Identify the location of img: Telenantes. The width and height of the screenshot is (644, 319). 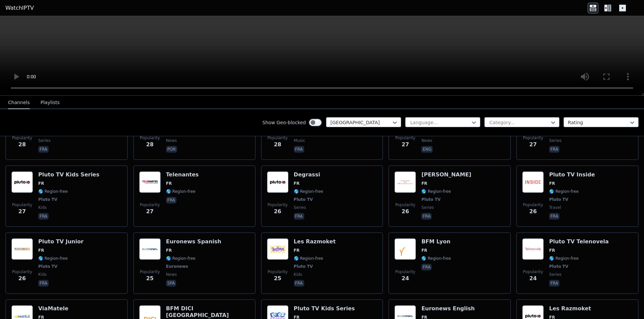
(150, 182).